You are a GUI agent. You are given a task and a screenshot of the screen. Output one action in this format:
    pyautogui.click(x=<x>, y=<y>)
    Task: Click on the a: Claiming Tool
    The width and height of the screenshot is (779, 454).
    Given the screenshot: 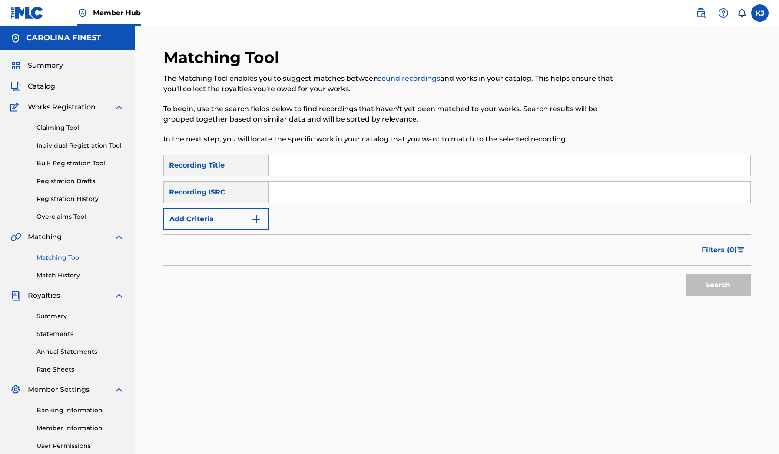 What is the action you would take?
    pyautogui.click(x=80, y=128)
    